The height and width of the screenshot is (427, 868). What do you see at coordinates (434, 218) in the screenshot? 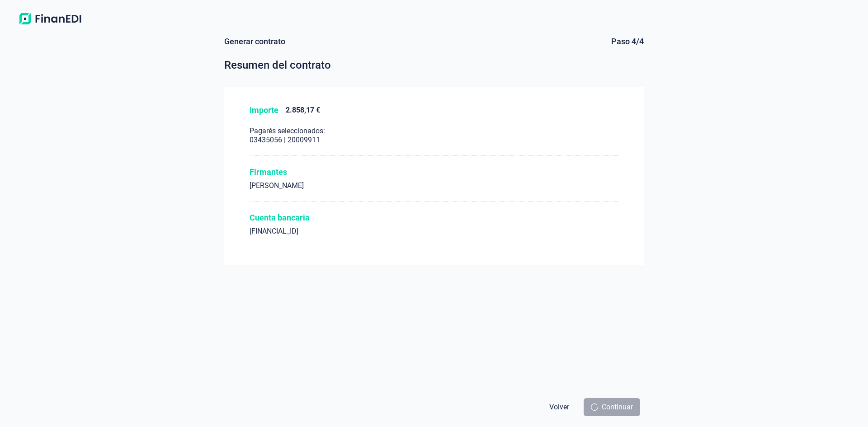
I see `div: Cuenta bancaria` at bounding box center [434, 218].